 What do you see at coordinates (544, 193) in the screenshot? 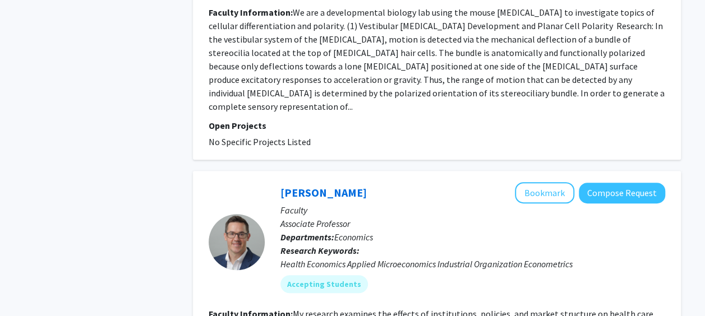
I see `button: Add Ian McCarthy to Bookmarks` at bounding box center [544, 193].